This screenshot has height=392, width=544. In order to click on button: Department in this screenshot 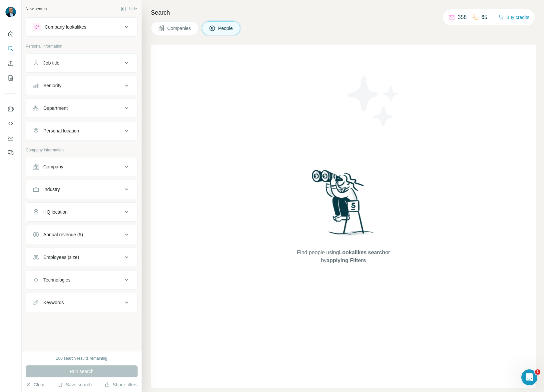, I will do `click(82, 108)`.